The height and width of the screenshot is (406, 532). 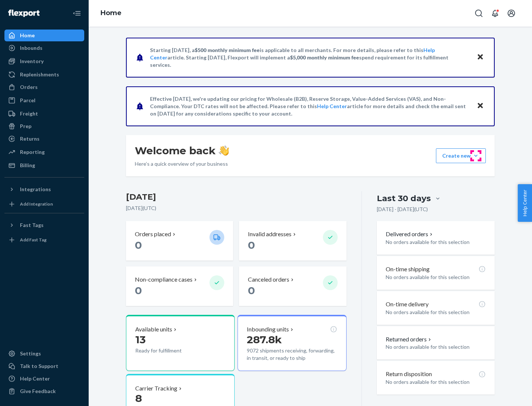 What do you see at coordinates (404, 198) in the screenshot?
I see `div: Last 30 days` at bounding box center [404, 198].